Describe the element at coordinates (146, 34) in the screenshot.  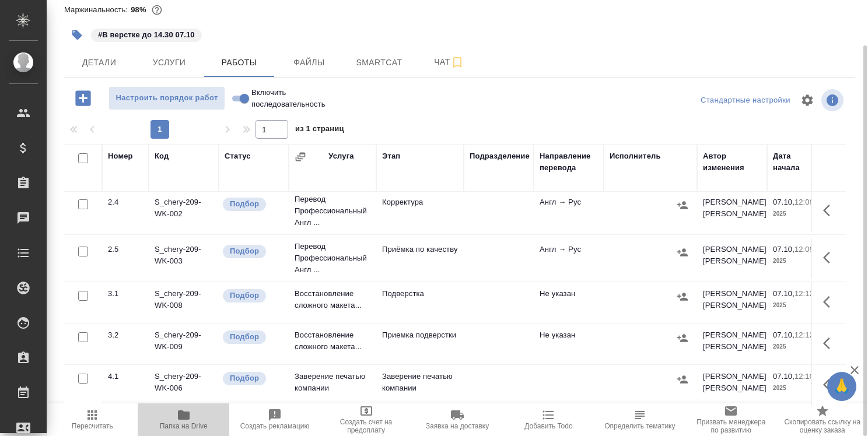
I see `span: В верстке до 14.30 07.10` at that location.